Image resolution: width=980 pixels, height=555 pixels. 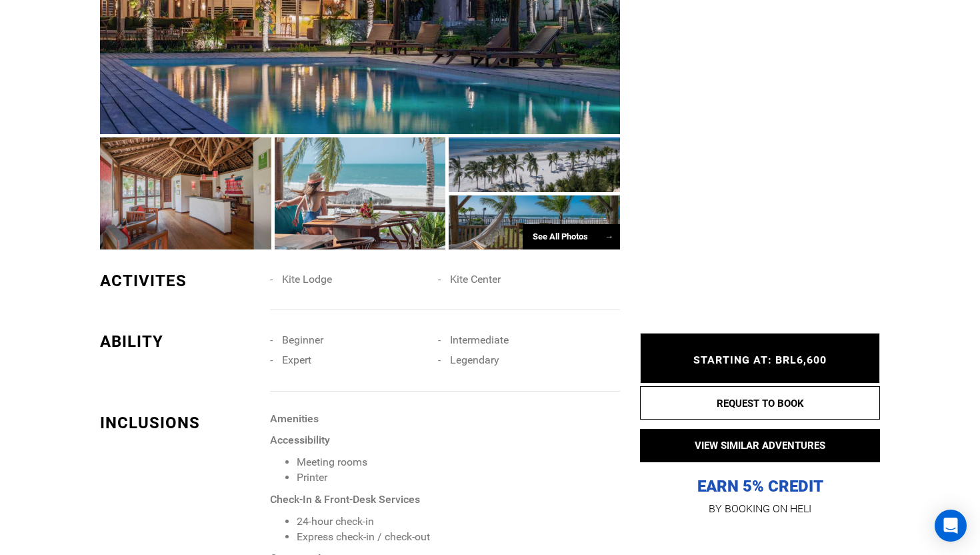 I want to click on div: ABILITY, so click(x=180, y=341).